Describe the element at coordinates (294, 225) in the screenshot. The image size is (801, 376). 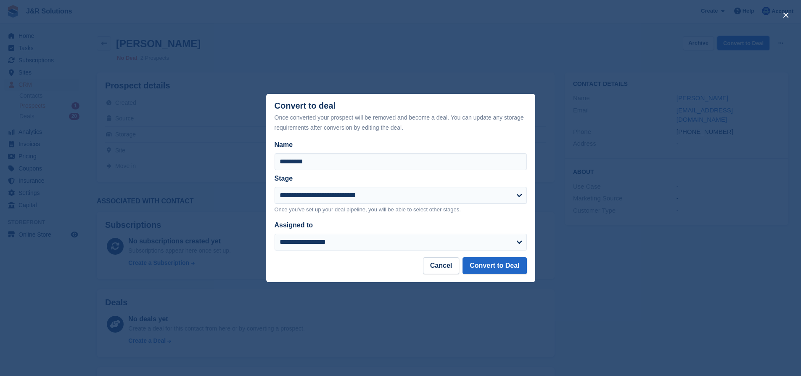
I see `label: Assigned to` at that location.